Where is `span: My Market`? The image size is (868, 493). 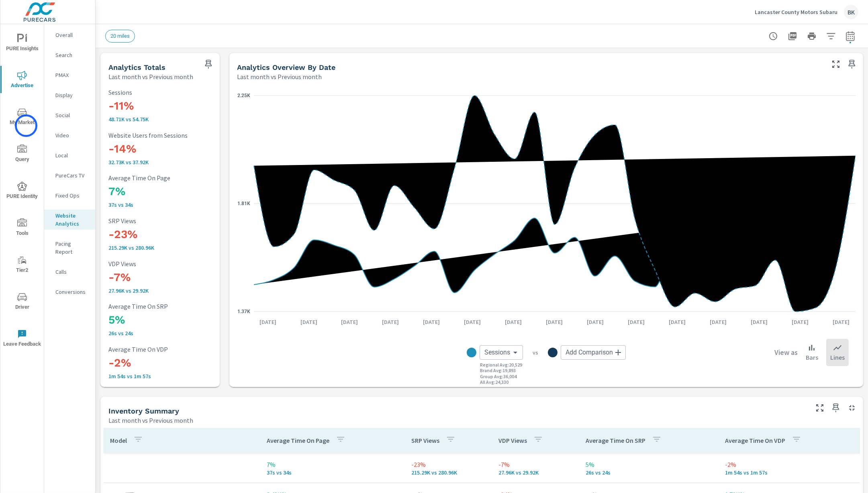
span: My Market is located at coordinates (22, 117).